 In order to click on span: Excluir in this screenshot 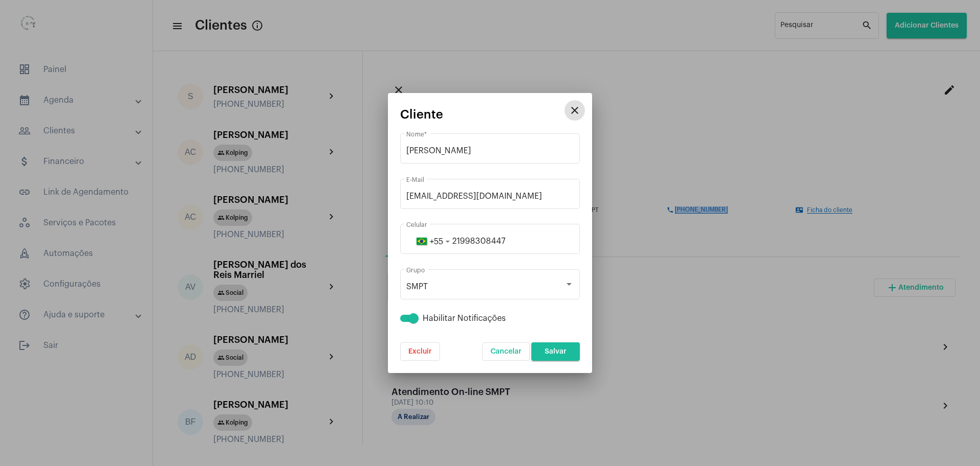, I will do `click(420, 351)`.